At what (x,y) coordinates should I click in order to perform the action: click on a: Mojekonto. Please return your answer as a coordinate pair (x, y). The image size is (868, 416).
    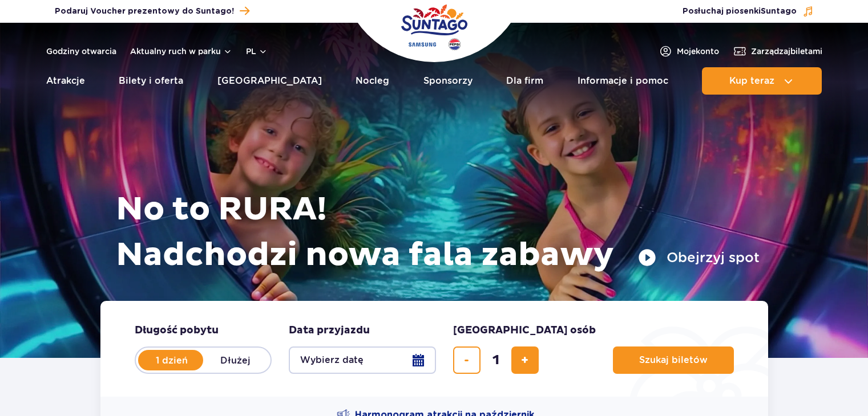
    Looking at the image, I should click on (689, 51).